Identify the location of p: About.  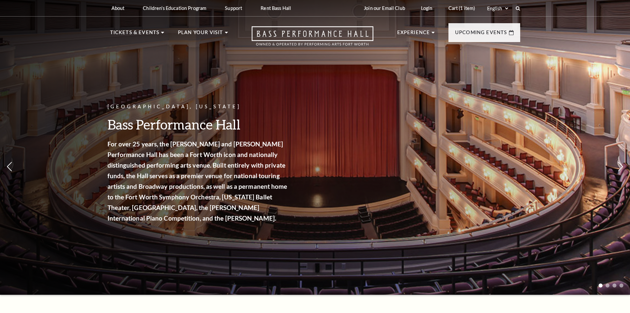
(118, 8).